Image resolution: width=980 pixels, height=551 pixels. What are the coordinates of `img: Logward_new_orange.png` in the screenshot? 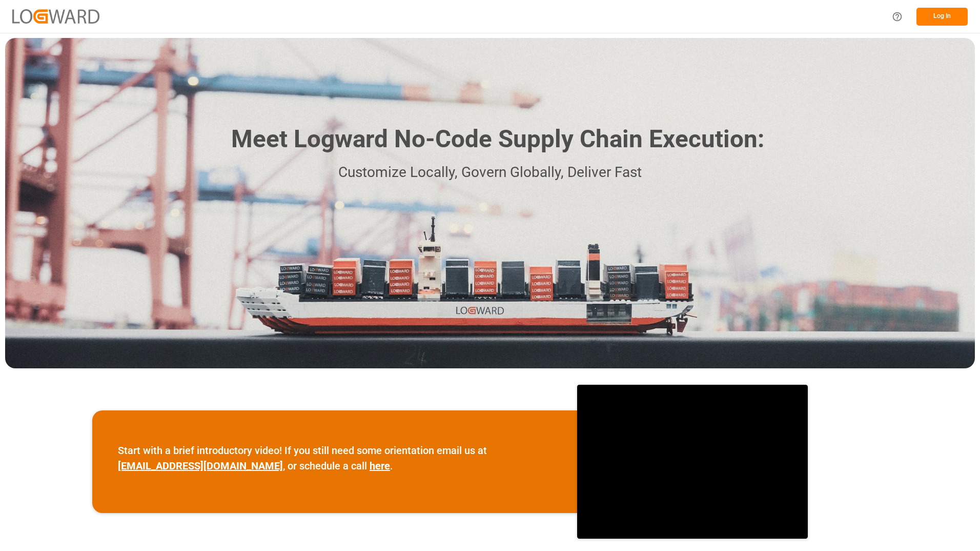 It's located at (56, 16).